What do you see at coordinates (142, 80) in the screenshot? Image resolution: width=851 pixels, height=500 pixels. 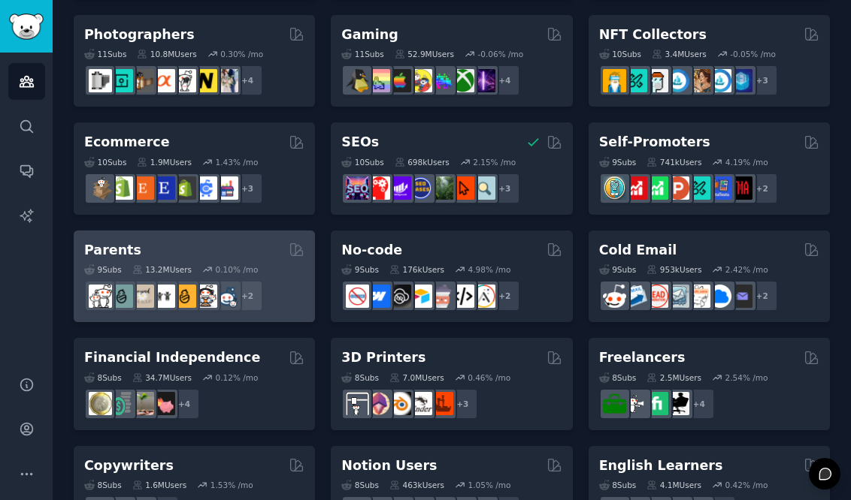 I see `img: AnalogCommunity` at bounding box center [142, 80].